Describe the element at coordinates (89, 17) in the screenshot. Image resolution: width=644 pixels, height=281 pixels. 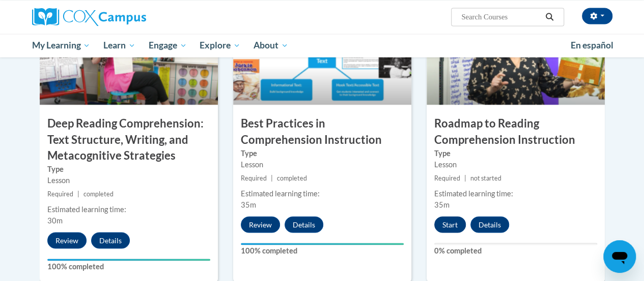
I see `img: Cox Campus` at that location.